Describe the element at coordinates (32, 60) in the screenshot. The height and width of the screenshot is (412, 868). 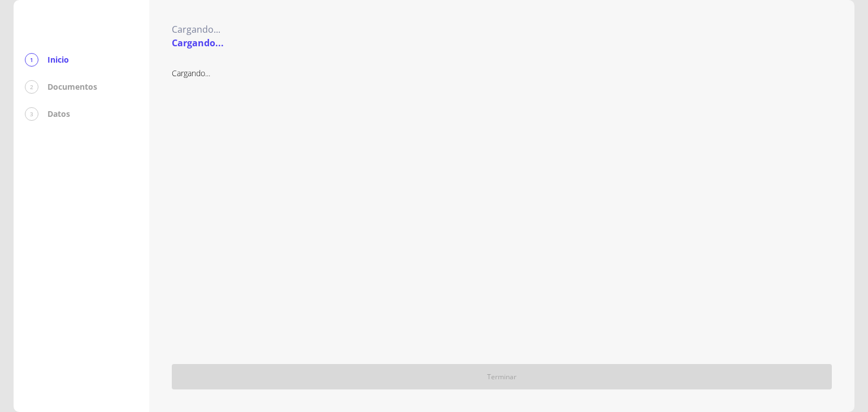
I see `div: 1` at that location.